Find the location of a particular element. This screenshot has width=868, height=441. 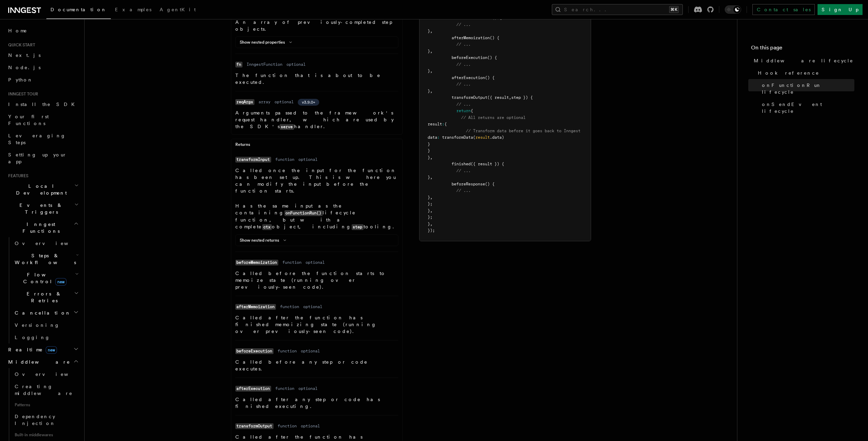

span: // All returns are optional is located at coordinates (493, 118).